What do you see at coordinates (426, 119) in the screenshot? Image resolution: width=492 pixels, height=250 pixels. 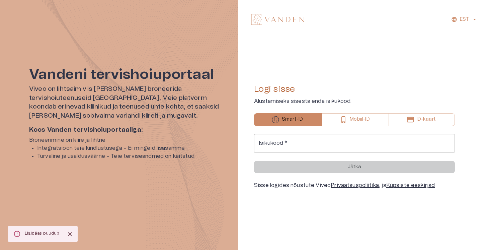 I see `p: ID-kaart` at bounding box center [426, 119].